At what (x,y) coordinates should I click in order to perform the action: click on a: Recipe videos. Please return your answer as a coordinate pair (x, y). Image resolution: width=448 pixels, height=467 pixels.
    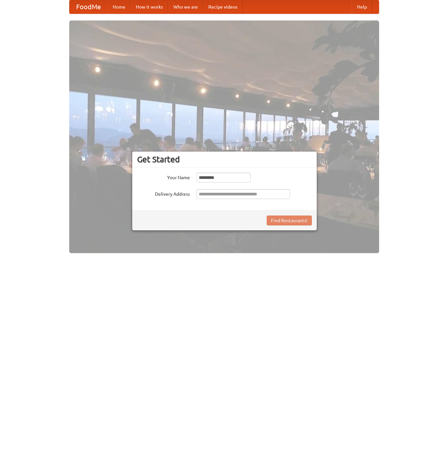
    Looking at the image, I should click on (223, 7).